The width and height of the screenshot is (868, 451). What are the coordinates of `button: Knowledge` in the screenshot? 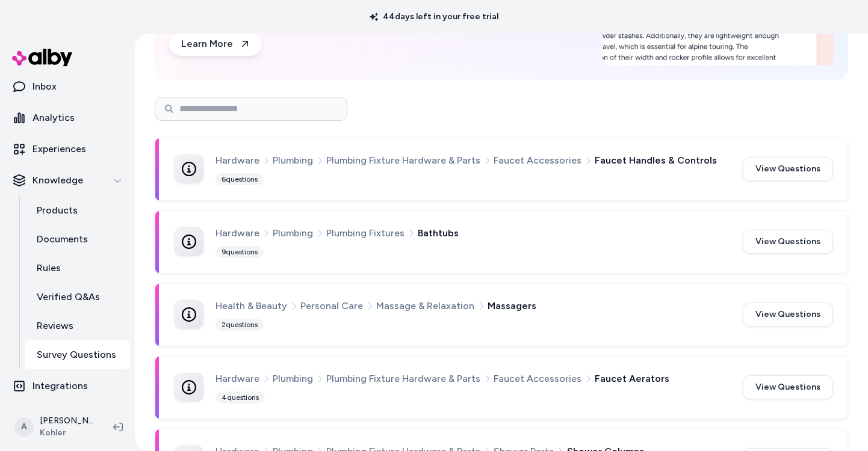 It's located at (68, 180).